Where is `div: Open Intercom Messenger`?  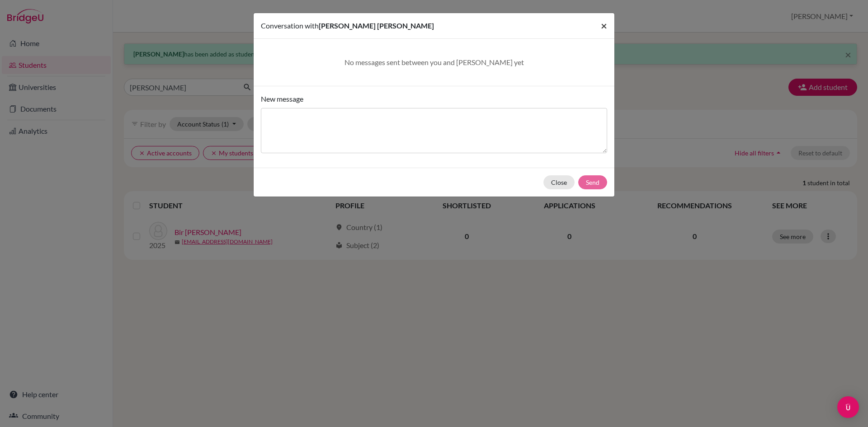 div: Open Intercom Messenger is located at coordinates (848, 407).